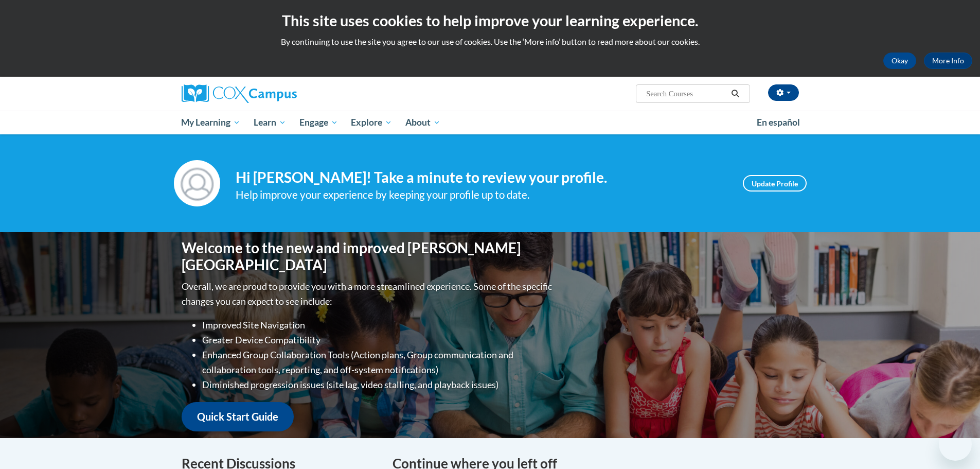  Describe the element at coordinates (686, 94) in the screenshot. I see `input: Search Courses` at that location.